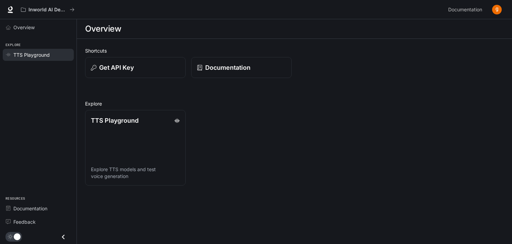 The height and width of the screenshot is (244, 512). What do you see at coordinates (32, 55) in the screenshot?
I see `span: TTS Playground` at bounding box center [32, 55].